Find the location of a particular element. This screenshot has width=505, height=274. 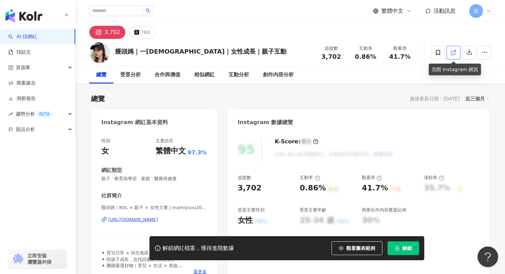

span: 觀看圖表範例 is located at coordinates (361, 248).